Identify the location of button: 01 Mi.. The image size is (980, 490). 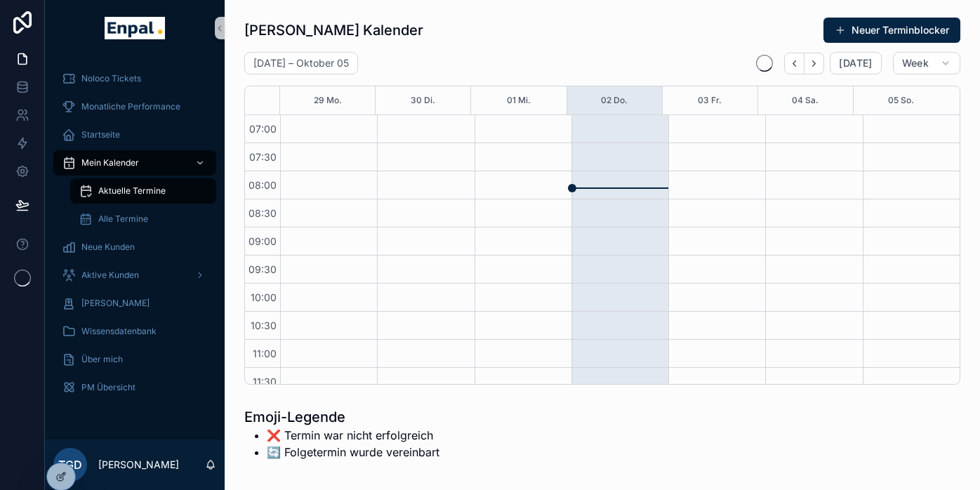
(519, 100).